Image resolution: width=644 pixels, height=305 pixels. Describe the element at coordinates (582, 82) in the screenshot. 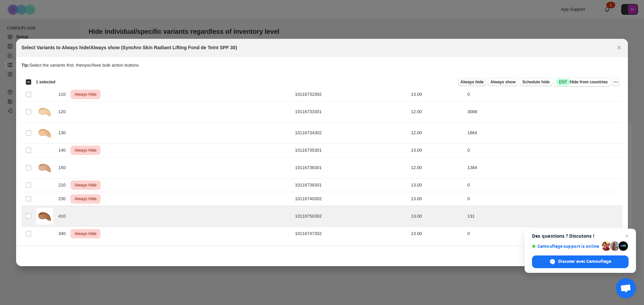

I see `button: SuccessENTHide from countries` at that location.